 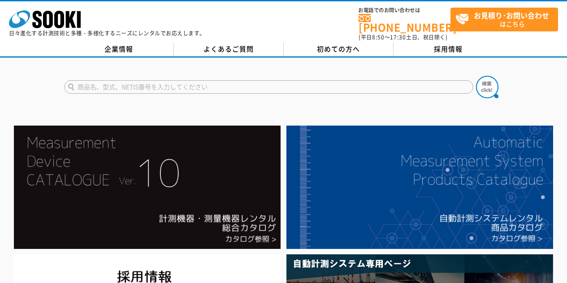 I want to click on a: よくあるご質問, so click(x=229, y=49).